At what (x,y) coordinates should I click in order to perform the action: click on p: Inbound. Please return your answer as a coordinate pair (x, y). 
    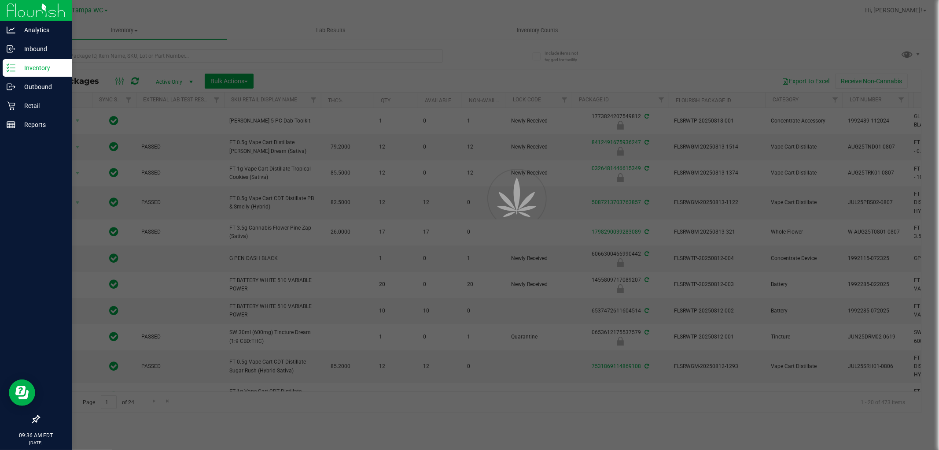
    Looking at the image, I should click on (42, 49).